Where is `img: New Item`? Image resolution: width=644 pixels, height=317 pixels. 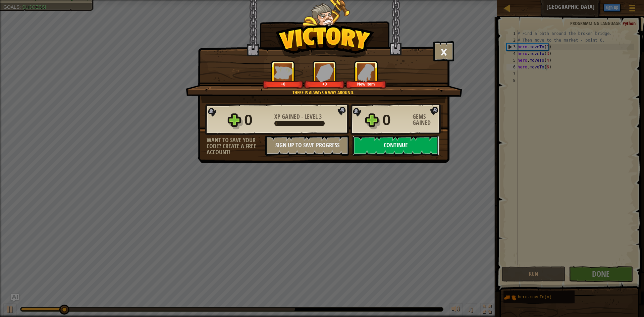 img: New Item is located at coordinates (366, 73).